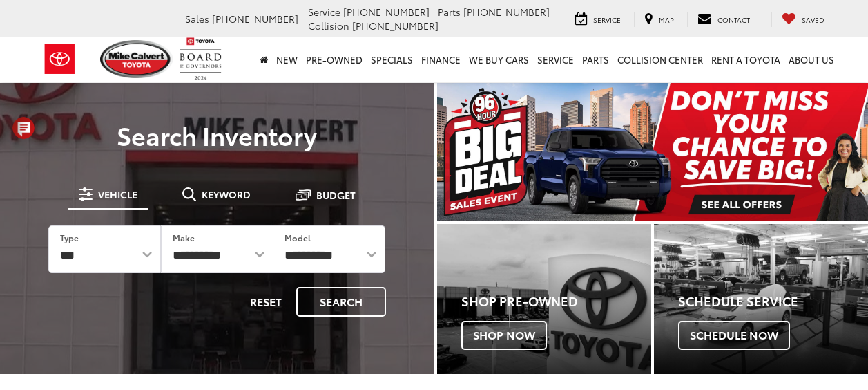 The image size is (868, 390). I want to click on label: Model, so click(298, 237).